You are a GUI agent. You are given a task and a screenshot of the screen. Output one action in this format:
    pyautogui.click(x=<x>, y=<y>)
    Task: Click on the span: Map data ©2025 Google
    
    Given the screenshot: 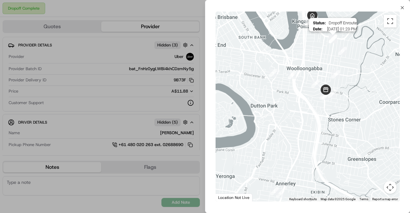 What is the action you would take?
    pyautogui.click(x=338, y=199)
    